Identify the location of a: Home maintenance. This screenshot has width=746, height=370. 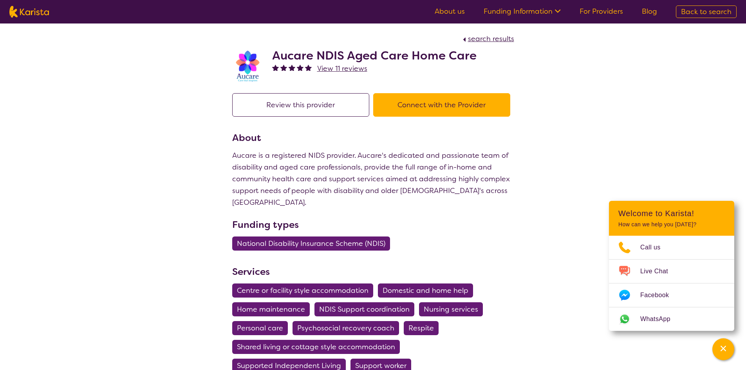
(273, 309).